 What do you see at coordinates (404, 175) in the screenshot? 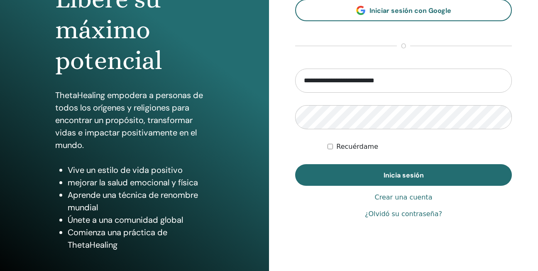
I see `button: Inicia sesión` at bounding box center [404, 175].